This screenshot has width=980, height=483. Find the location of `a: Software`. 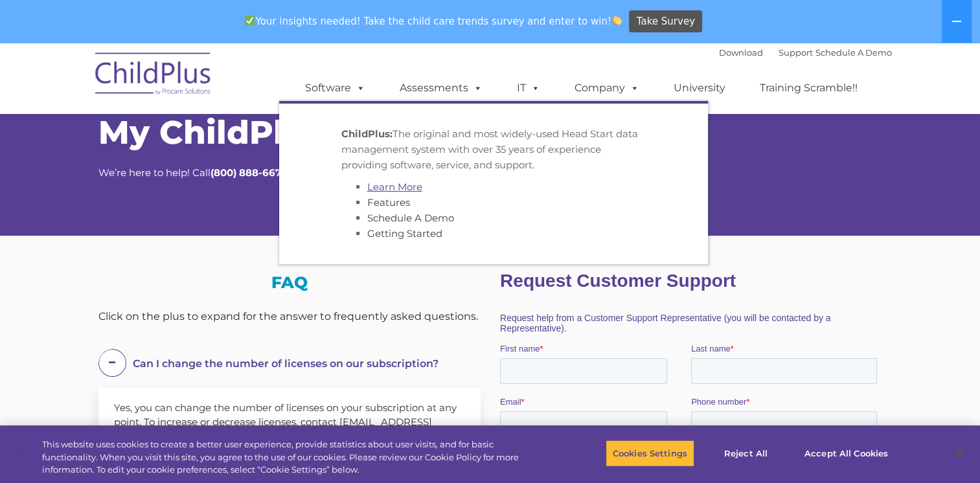

a: Software is located at coordinates (335, 88).